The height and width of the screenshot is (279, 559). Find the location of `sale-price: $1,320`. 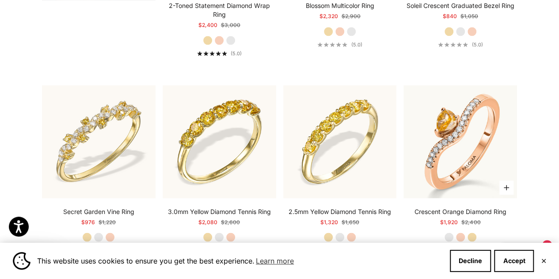

sale-price: $1,320 is located at coordinates (329, 222).